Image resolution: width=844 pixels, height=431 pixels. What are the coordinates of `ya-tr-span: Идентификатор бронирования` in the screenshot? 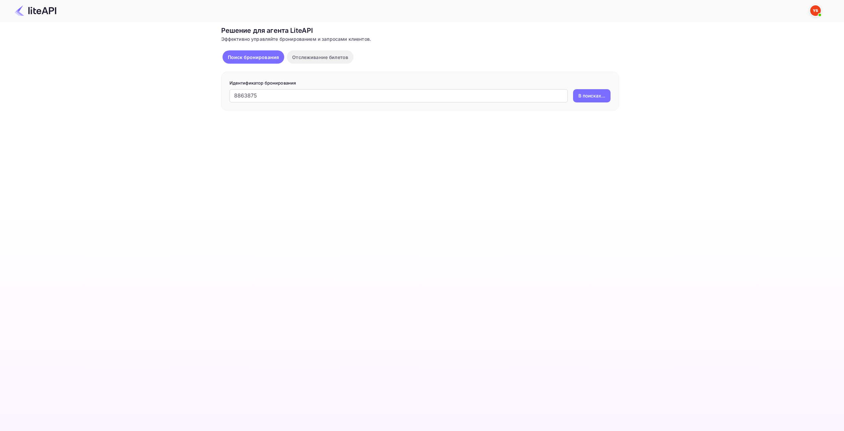 It's located at (263, 83).